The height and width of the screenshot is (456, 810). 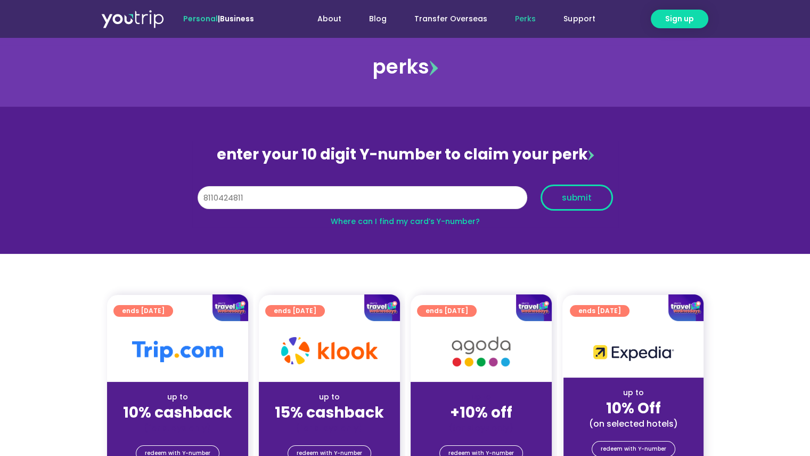 What do you see at coordinates (405, 201) in the screenshot?
I see `form: Y Number` at bounding box center [405, 201].